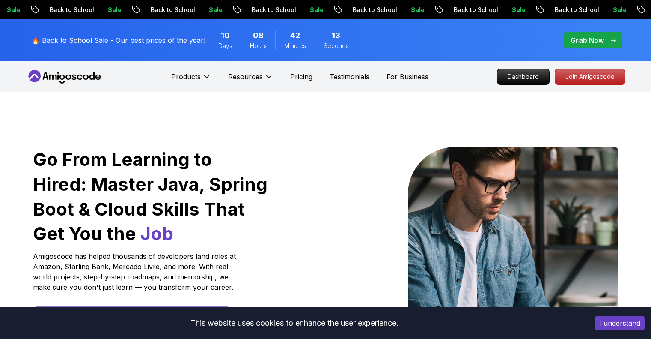  Describe the element at coordinates (250, 80) in the screenshot. I see `button: Resources` at that location.